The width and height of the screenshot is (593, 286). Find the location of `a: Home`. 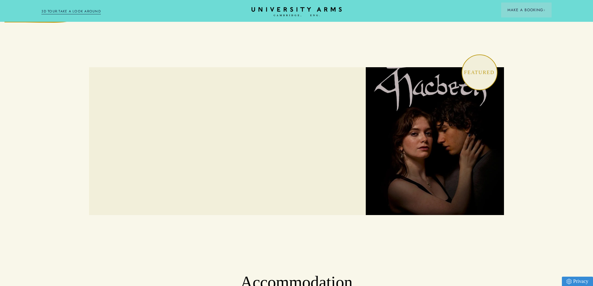

a: Home is located at coordinates (297, 12).